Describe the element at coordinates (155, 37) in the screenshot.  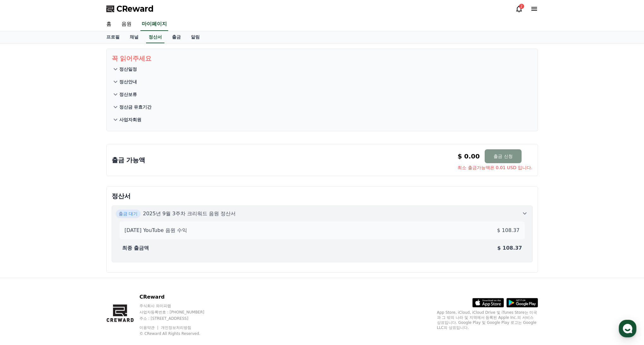
I see `a: 정산서` at that location.